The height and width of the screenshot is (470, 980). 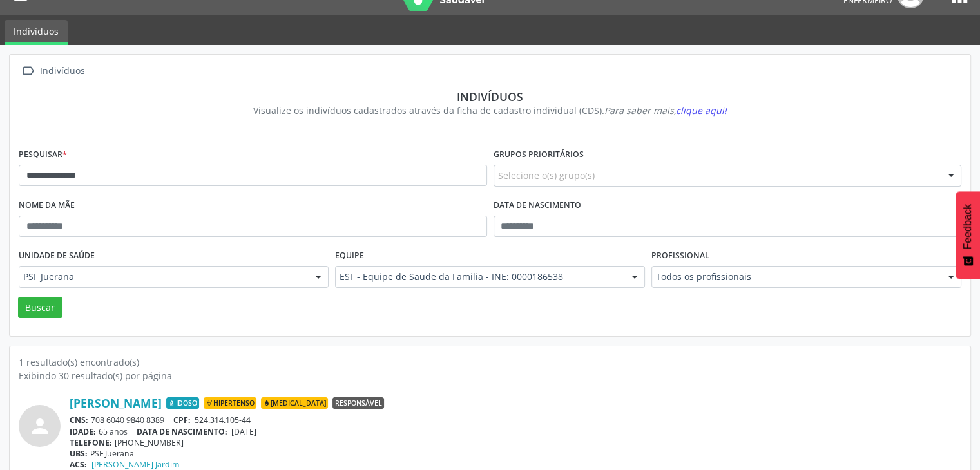 I want to click on label: Equipe, so click(x=349, y=256).